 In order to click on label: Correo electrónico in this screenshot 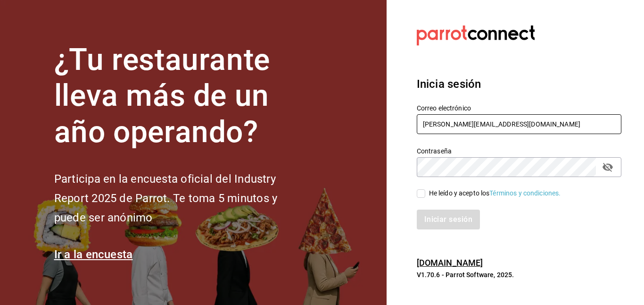, I will do `click(519, 108)`.